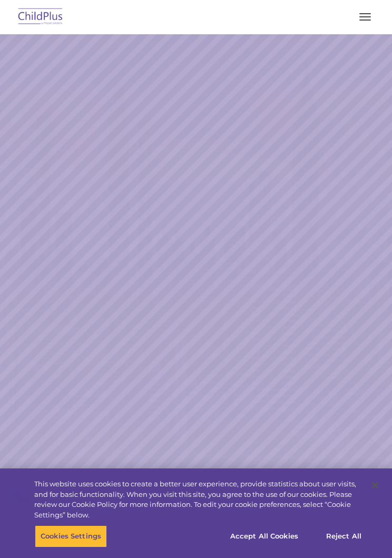 The height and width of the screenshot is (558, 392). Describe the element at coordinates (343, 537) in the screenshot. I see `button: Reject All` at that location.